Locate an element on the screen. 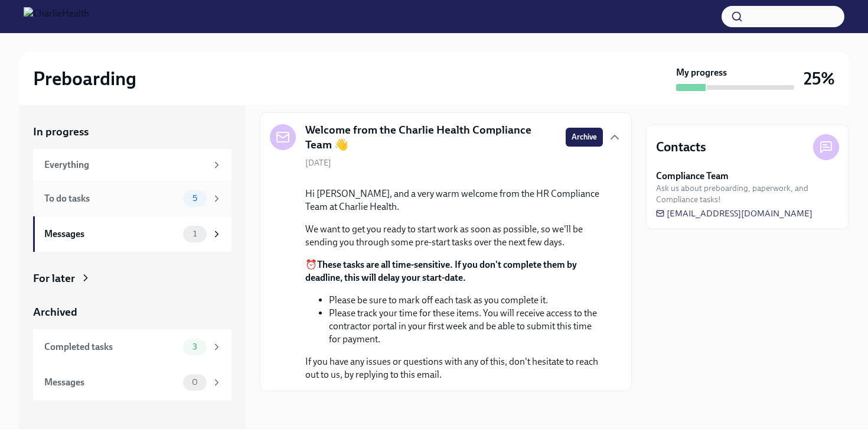  div: For later is located at coordinates (54, 278).